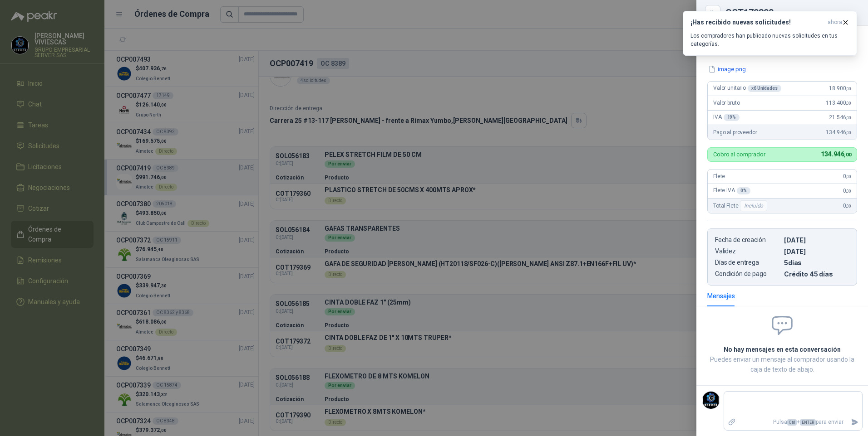  I want to click on span: IVA, so click(726, 118).